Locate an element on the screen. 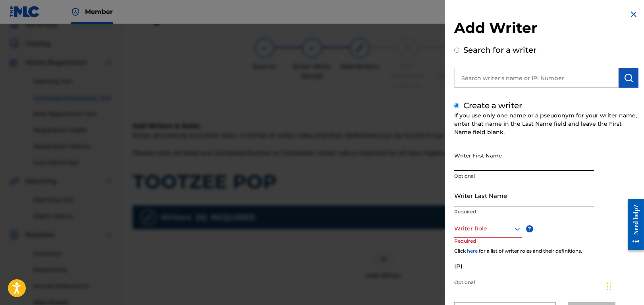 The width and height of the screenshot is (644, 305). label: Search for a writer is located at coordinates (500, 50).